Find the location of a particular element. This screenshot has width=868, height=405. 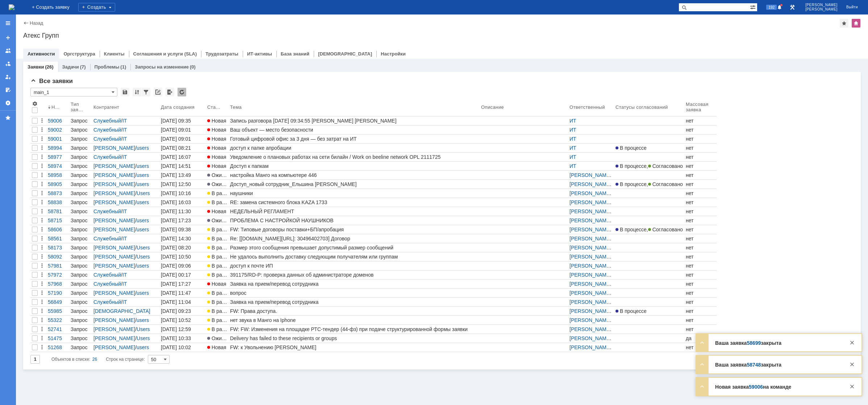

a: Заявки в моей ответственности is located at coordinates (8, 64).